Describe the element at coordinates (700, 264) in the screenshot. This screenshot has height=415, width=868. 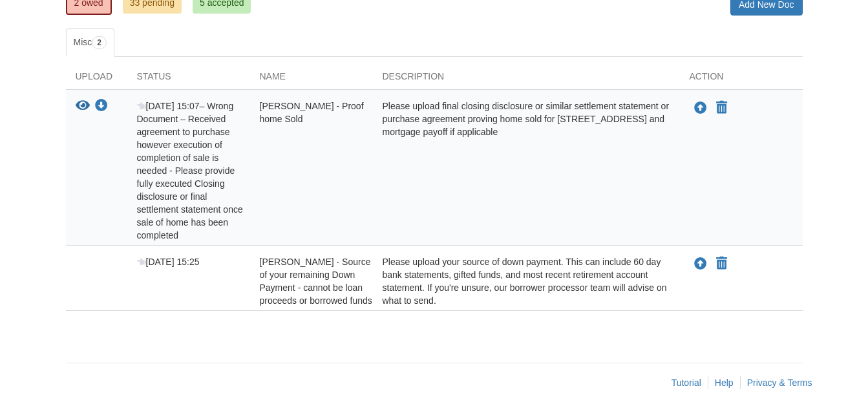
I see `button: Upload Laura Somers - Source of your remaining Down Payment - cannot be loan proceeds or borrowed...` at that location.